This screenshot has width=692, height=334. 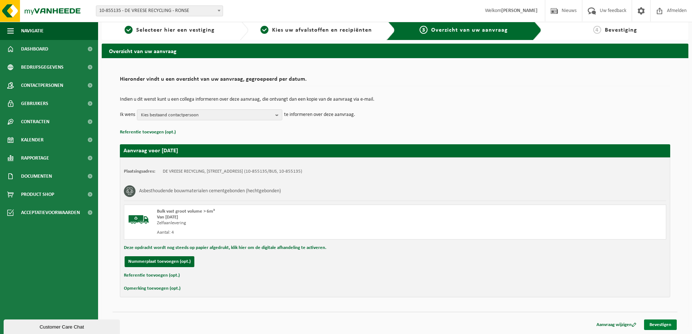 I want to click on div: Zelfaanlevering, so click(x=291, y=223).